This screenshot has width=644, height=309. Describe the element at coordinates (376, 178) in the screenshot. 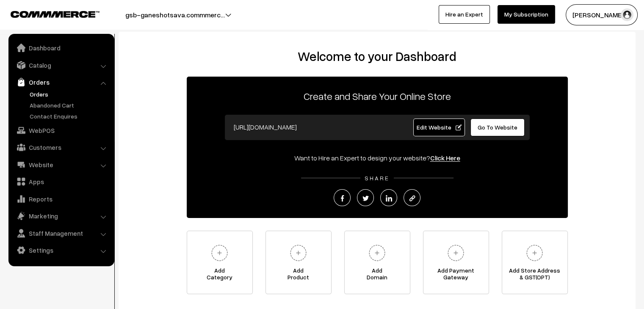

I see `span: SHARE` at that location.